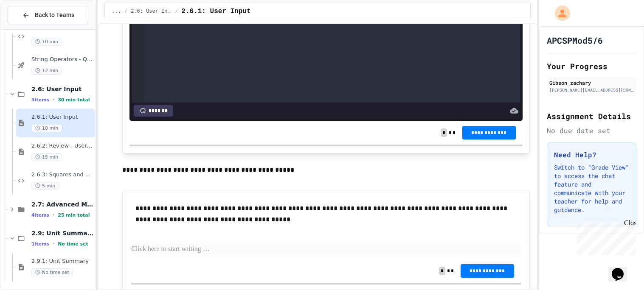 The height and width of the screenshot is (290, 644). Describe the element at coordinates (54, 15) in the screenshot. I see `span: Back to Teams` at that location.